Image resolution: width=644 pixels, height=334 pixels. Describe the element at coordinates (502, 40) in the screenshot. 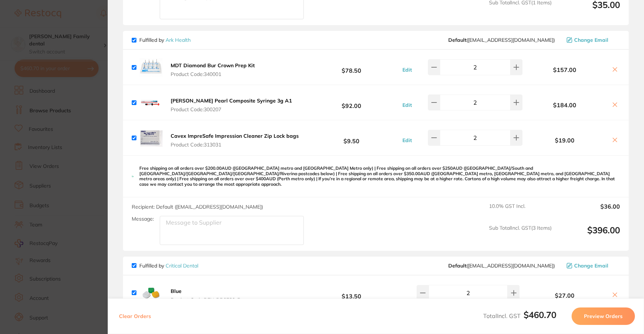

I see `span: cch@arkhealth.com.au` at that location.